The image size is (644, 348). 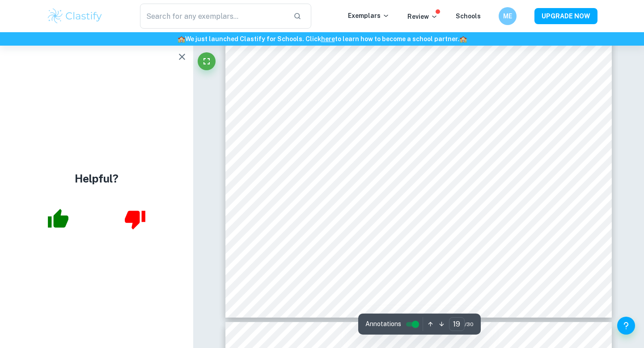 I want to click on span: / 30, so click(x=469, y=324).